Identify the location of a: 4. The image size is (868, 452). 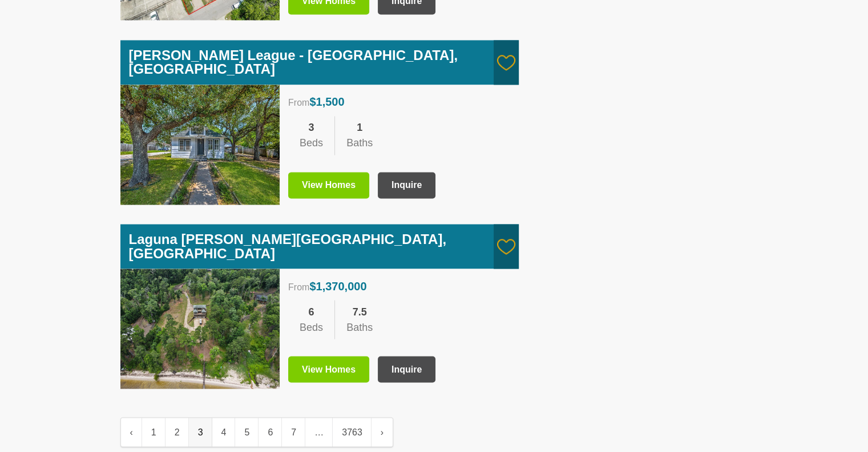
(223, 432).